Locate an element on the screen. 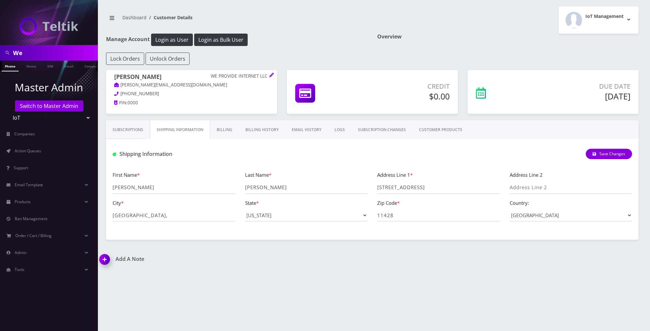 The image size is (650, 331). a: LOGS is located at coordinates (339, 130).